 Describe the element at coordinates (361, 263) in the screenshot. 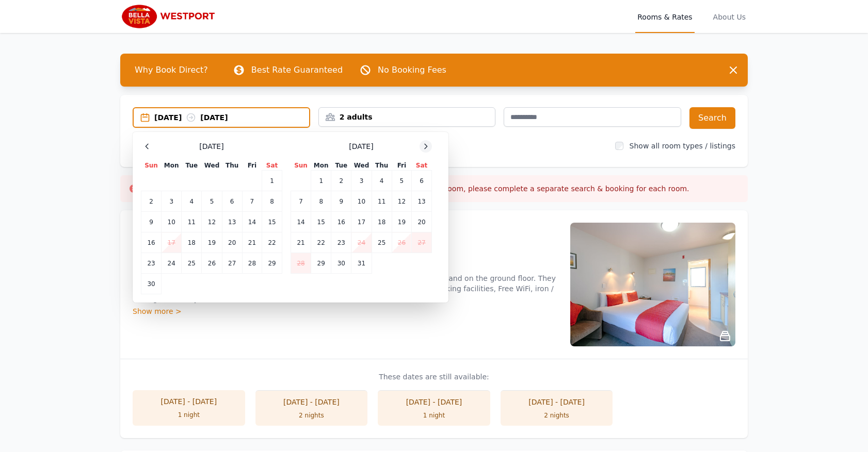

I see `td: 31` at that location.